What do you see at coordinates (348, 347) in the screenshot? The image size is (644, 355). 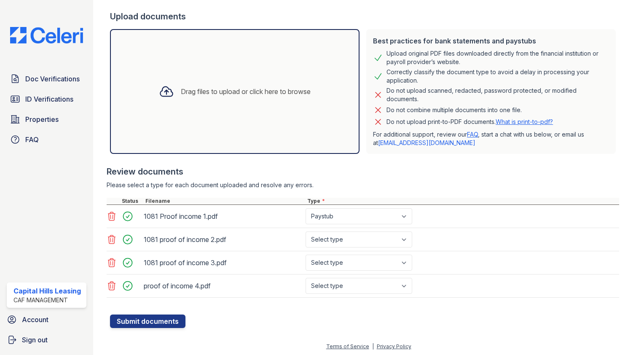 I see `a: Terms of Service` at bounding box center [348, 347].